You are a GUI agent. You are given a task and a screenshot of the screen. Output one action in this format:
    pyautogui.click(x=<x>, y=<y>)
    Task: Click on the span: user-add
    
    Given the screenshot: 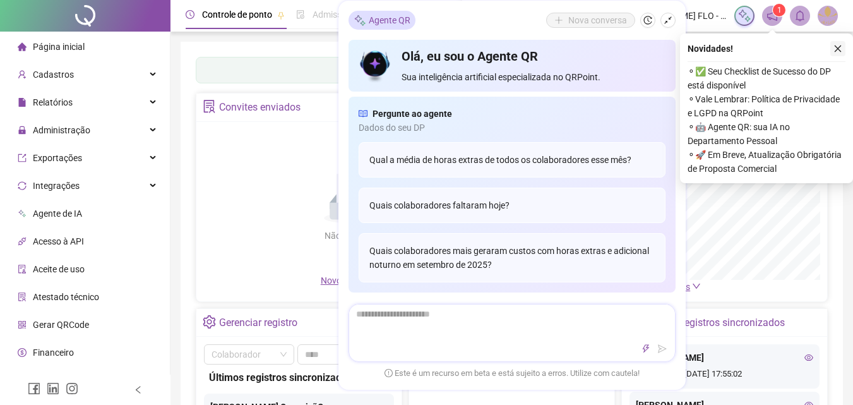 What is the action you would take?
    pyautogui.click(x=22, y=74)
    